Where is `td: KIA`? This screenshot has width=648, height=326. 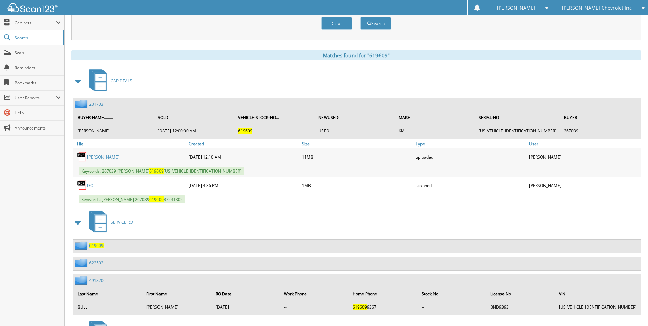
td: KIA is located at coordinates (435, 131).